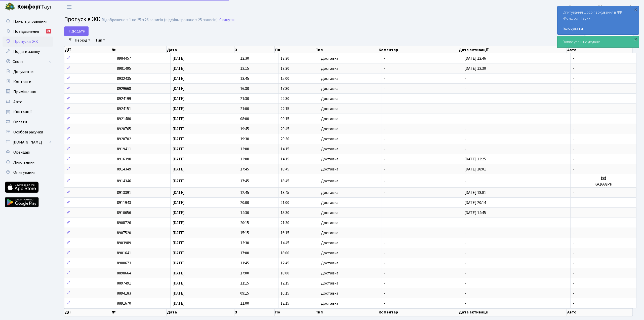 This screenshot has width=644, height=320. What do you see at coordinates (28, 72) in the screenshot?
I see `a: Документи` at bounding box center [28, 72].